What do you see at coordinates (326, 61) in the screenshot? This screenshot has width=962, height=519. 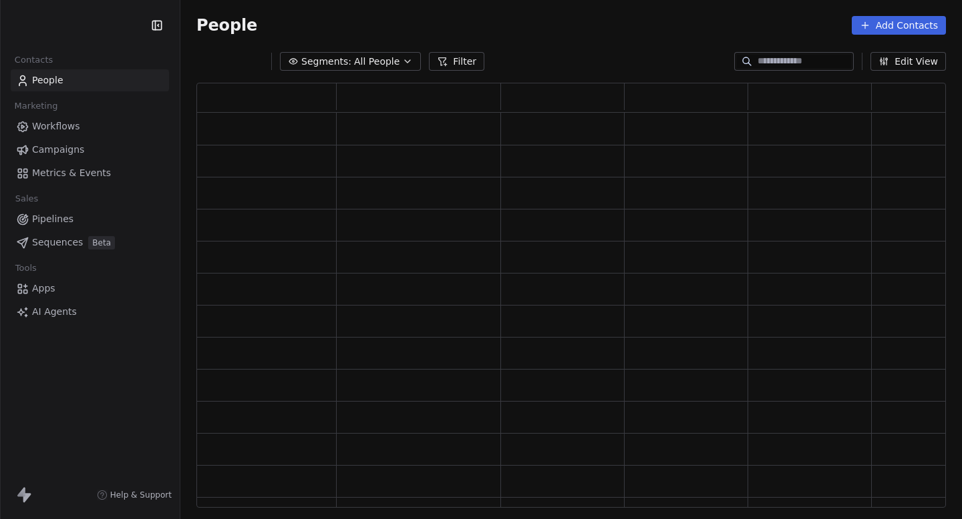 I see `span: Segments:` at bounding box center [326, 61].